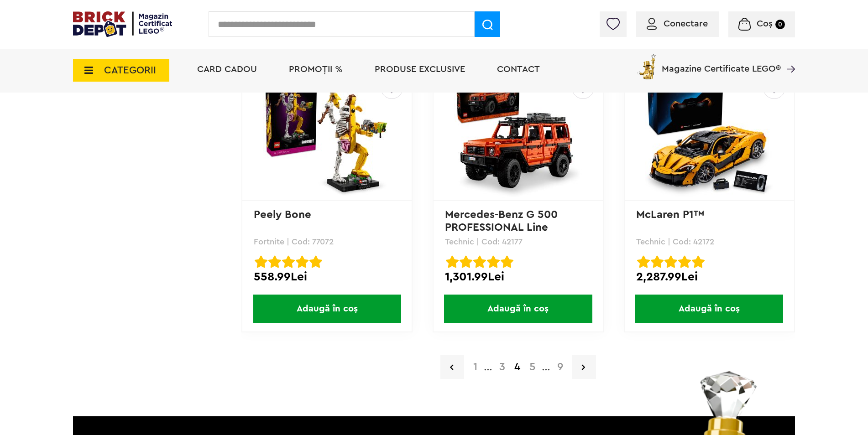 This screenshot has height=435, width=868. I want to click on a: Pagina urmatoare, so click(584, 367).